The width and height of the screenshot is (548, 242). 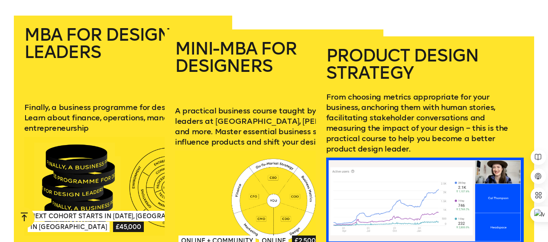 I want to click on h2: MBA for Design Leaders, so click(x=123, y=59).